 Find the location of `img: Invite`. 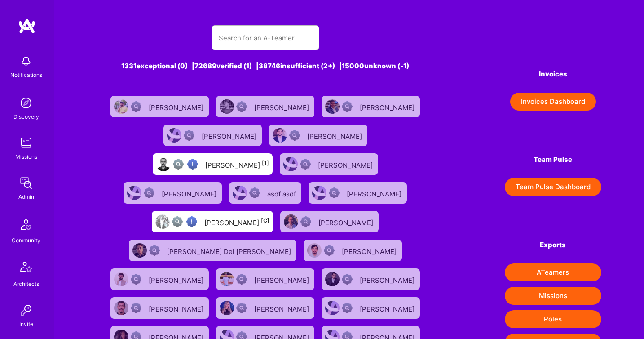

img: Invite is located at coordinates (26, 310).